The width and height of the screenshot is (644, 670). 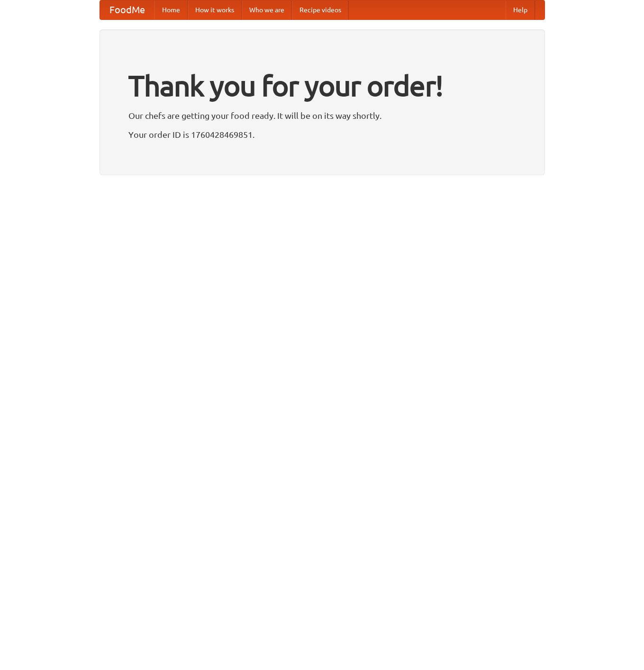 I want to click on a: FoodMe, so click(x=127, y=10).